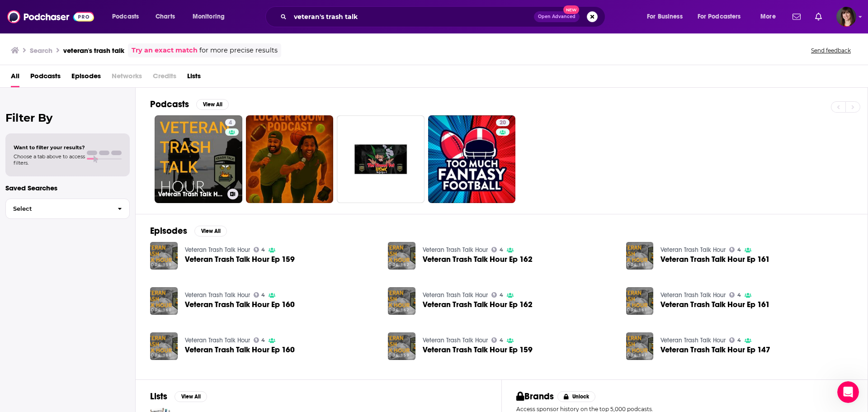 This screenshot has height=412, width=868. Describe the element at coordinates (127, 78) in the screenshot. I see `span: Networks` at that location.